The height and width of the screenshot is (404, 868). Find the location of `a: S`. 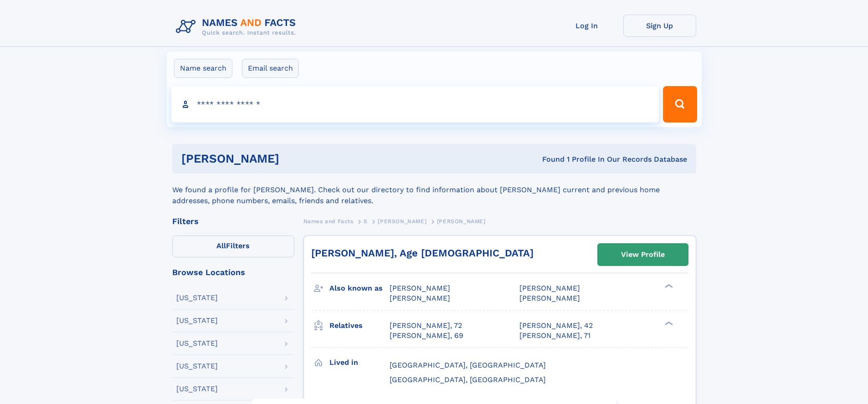

a: S is located at coordinates (365, 221).